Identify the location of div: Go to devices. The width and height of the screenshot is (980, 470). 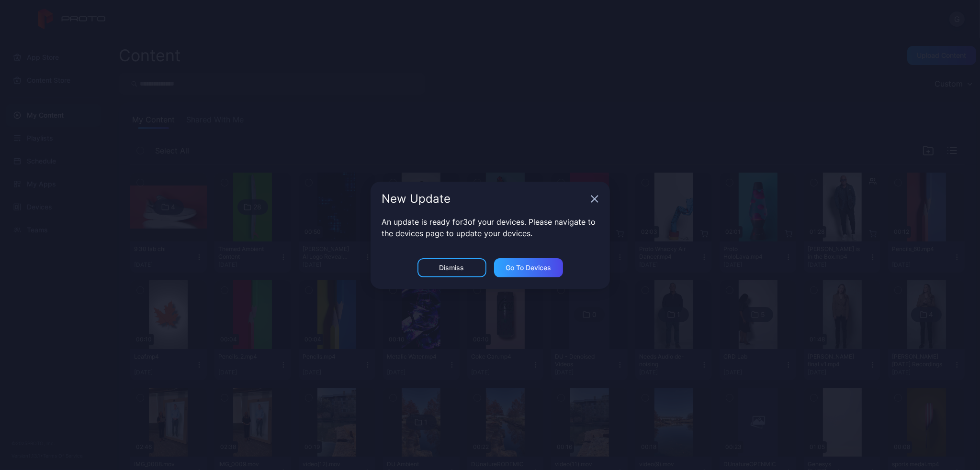
(528, 268).